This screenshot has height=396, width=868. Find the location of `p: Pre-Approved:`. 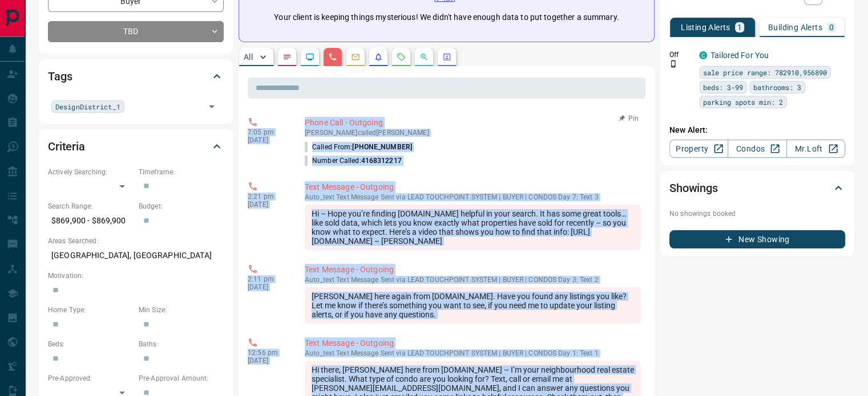

p: Pre-Approved: is located at coordinates (90, 379).